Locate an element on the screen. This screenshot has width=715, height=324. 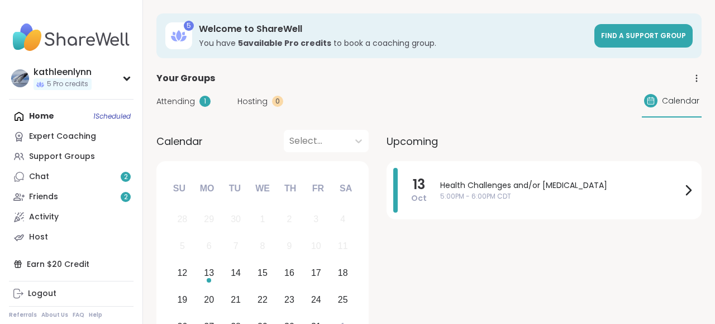
div: Choose Friday, October 24th, 2025 is located at coordinates (316, 299).